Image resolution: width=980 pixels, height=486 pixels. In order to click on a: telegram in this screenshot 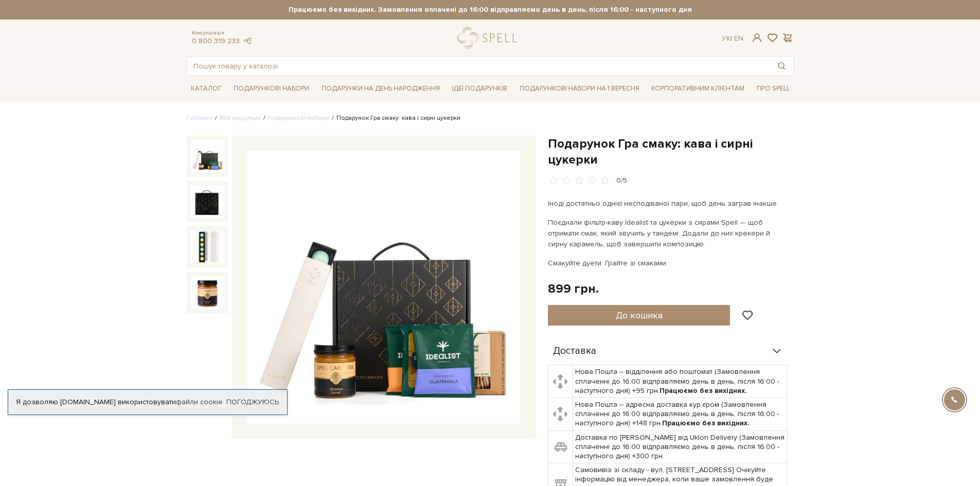, I will do `click(247, 40)`.